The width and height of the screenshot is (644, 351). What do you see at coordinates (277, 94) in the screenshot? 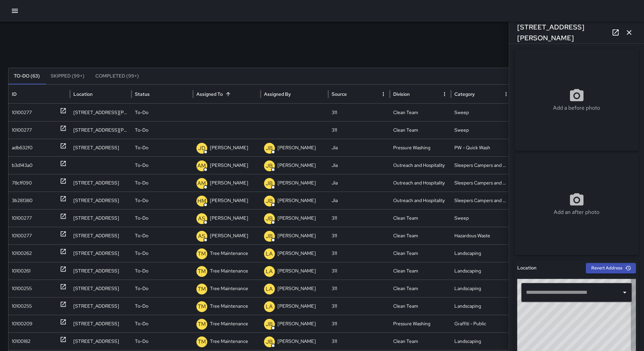
I see `div: Assigned By` at bounding box center [277, 94].